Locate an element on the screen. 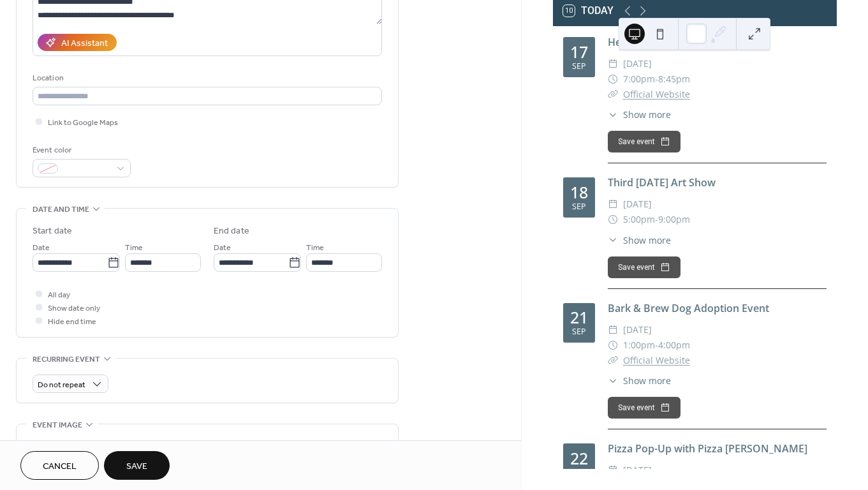  span: Do not repeat is located at coordinates (61, 385).